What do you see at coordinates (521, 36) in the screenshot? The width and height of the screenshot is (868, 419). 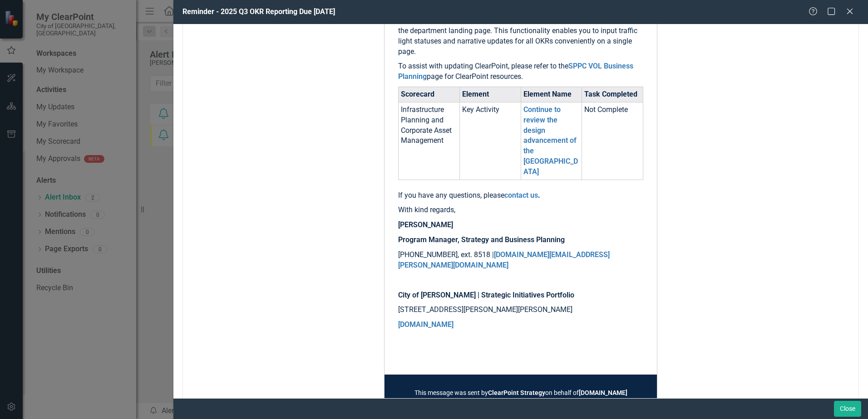 I see `p: Or you may choose to enter updates directly through the table featured on the department landing ...` at bounding box center [521, 36].